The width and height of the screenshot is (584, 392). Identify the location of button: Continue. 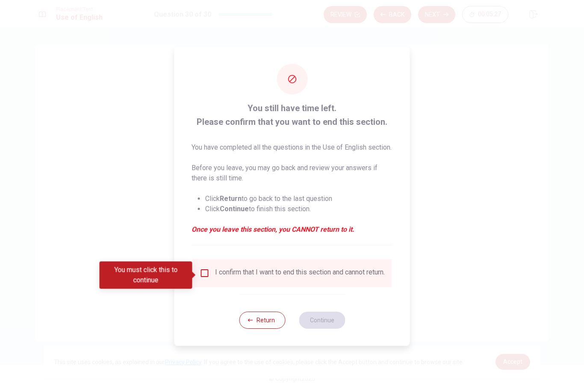
(322, 320).